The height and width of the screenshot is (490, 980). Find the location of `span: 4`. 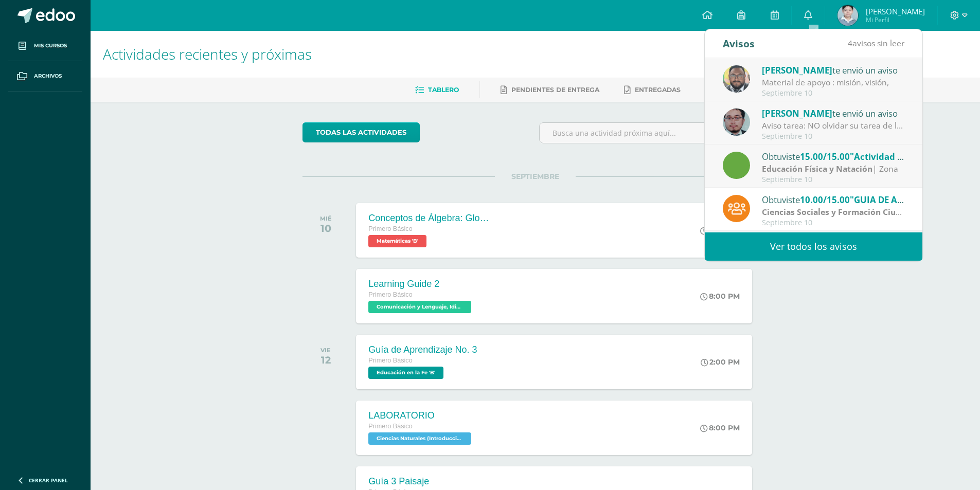

span: 4 is located at coordinates (850, 43).